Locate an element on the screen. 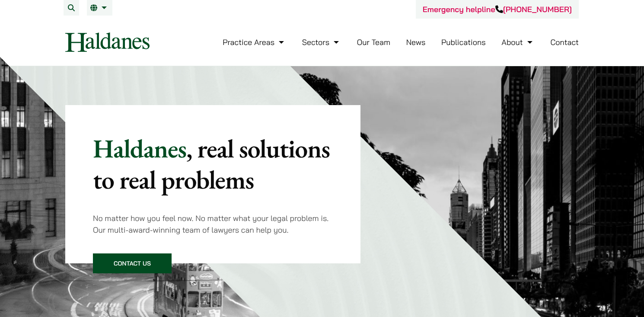 The height and width of the screenshot is (317, 644). img: Logo of Haldanes is located at coordinates (107, 42).